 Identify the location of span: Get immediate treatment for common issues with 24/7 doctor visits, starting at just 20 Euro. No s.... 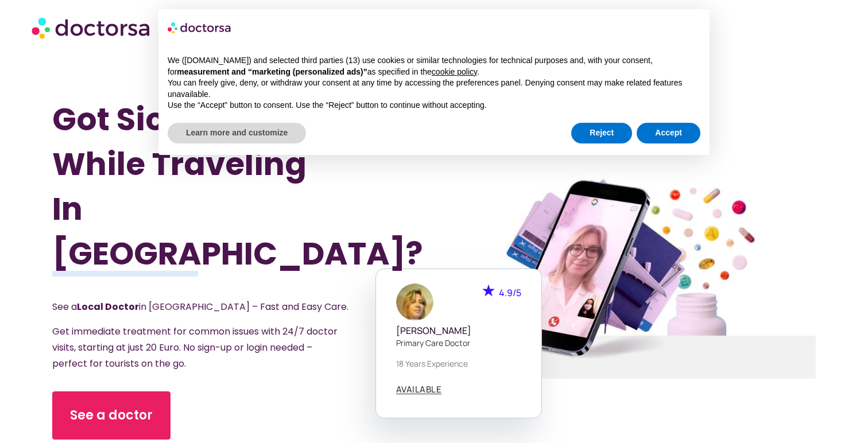
(195, 347).